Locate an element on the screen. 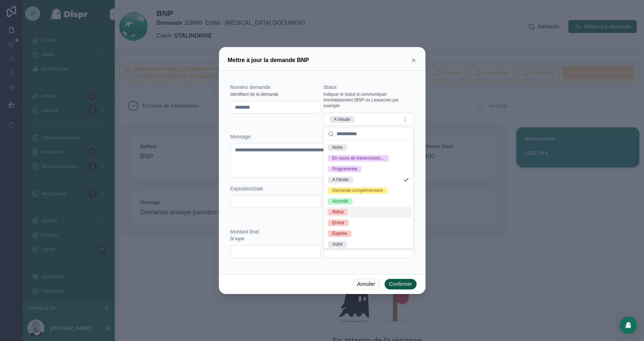 Image resolution: width=644 pixels, height=341 pixels. div: Open Intercom Messenger is located at coordinates (628, 325).